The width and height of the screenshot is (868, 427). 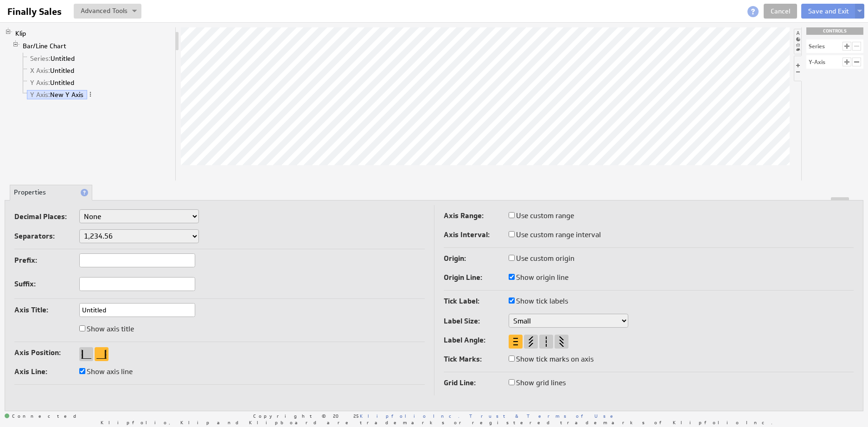 I want to click on li: Hide or show the component palette, so click(x=797, y=42).